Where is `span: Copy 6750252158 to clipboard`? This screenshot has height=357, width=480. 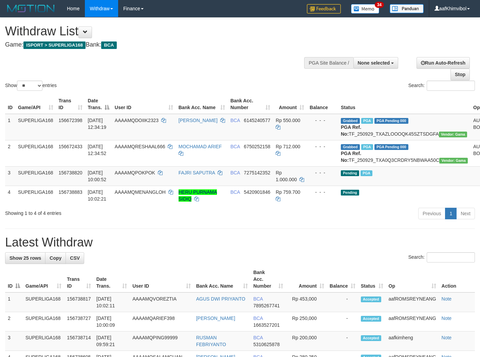 span: Copy 6750252158 to clipboard is located at coordinates (257, 146).